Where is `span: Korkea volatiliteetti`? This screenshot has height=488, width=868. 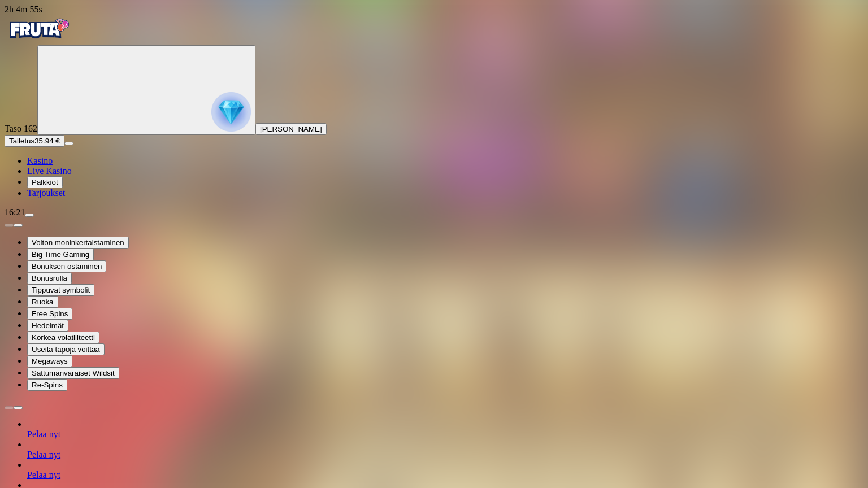
span: Korkea volatiliteetti is located at coordinates (63, 337).